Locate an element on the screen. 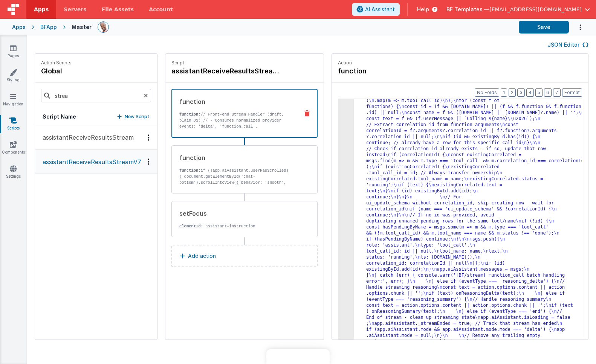  button: New Script is located at coordinates (133, 117).